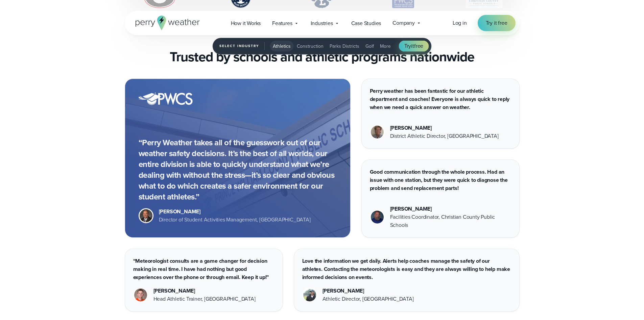 The width and height of the screenshot is (644, 320). Describe the element at coordinates (282, 23) in the screenshot. I see `span: Features` at that location.